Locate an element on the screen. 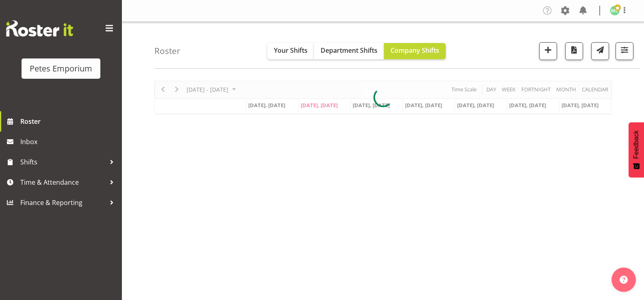 Image resolution: width=644 pixels, height=300 pixels. img: help-xxl-2.png is located at coordinates (624, 280).